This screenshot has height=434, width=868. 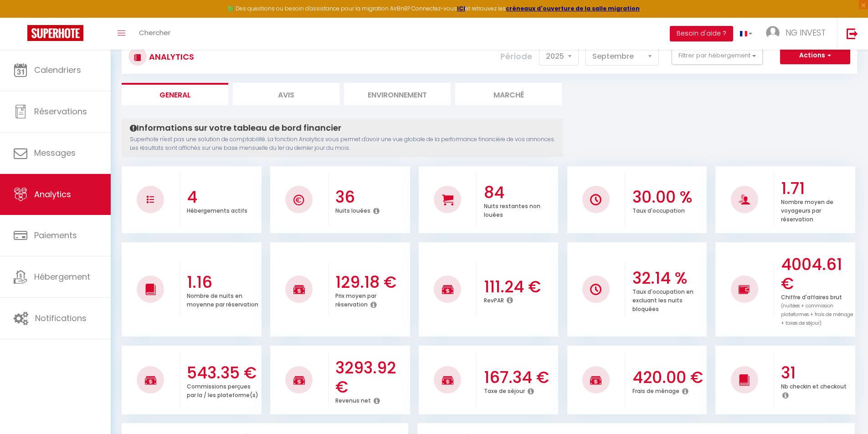 What do you see at coordinates (817, 188) in the screenshot?
I see `h3: 1.71` at bounding box center [817, 188].